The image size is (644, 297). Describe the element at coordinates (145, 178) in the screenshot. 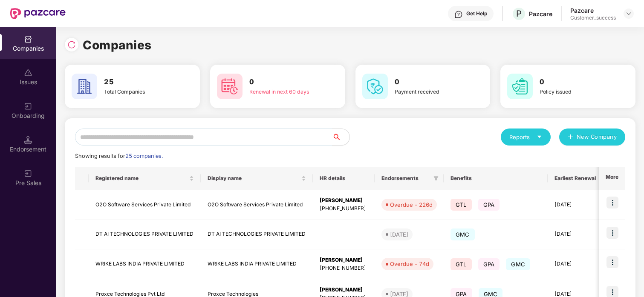

I see `th: Registered name` at that location.